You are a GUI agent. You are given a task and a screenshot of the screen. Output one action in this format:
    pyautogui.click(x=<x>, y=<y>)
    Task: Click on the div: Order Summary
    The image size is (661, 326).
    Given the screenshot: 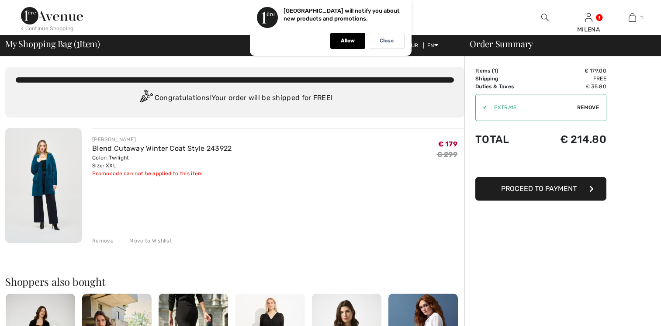 What is the action you would take?
    pyautogui.click(x=557, y=44)
    